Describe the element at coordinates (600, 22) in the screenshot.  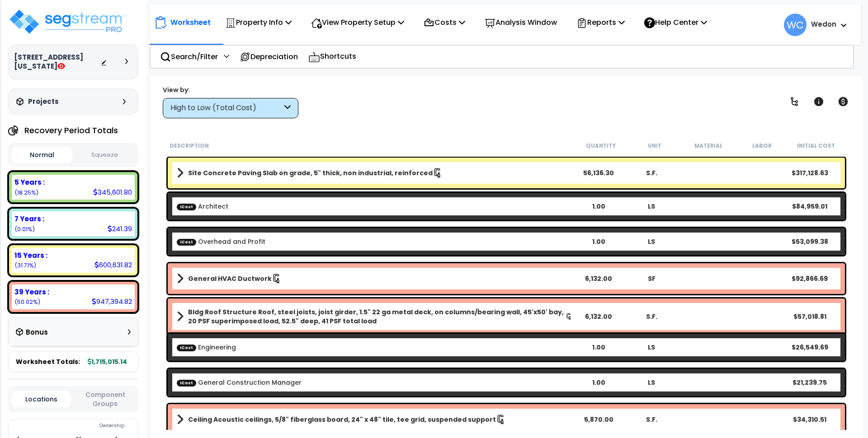
I see `p: Reports` at that location.